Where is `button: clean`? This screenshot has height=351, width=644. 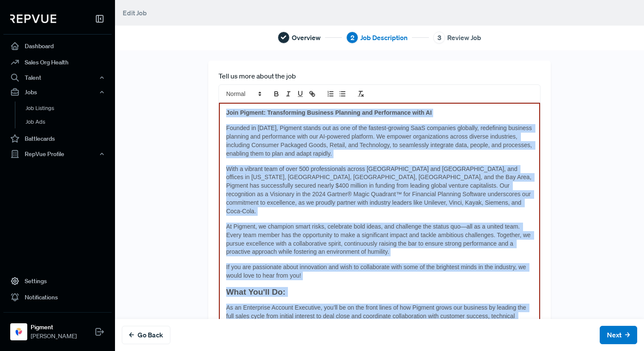
button: clean is located at coordinates (361, 94).